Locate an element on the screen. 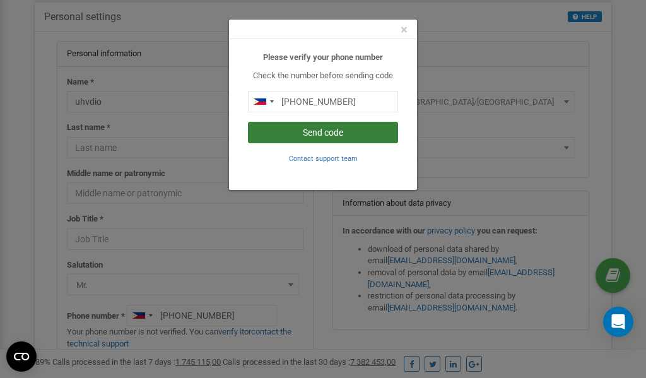 The image size is (646, 378). small: Contact support team is located at coordinates (323, 158).